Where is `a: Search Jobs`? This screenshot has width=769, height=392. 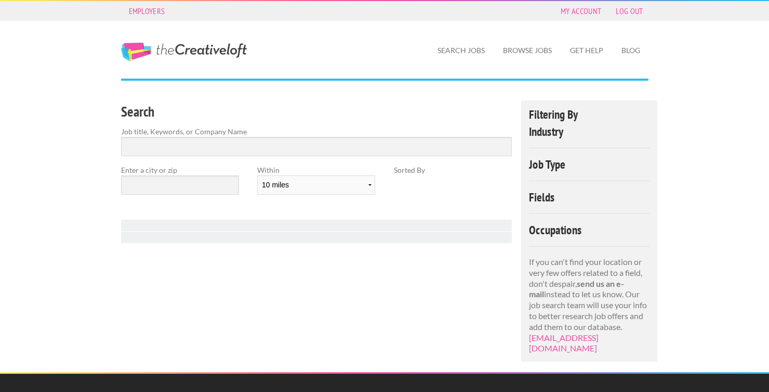
a: Search Jobs is located at coordinates (461, 50).